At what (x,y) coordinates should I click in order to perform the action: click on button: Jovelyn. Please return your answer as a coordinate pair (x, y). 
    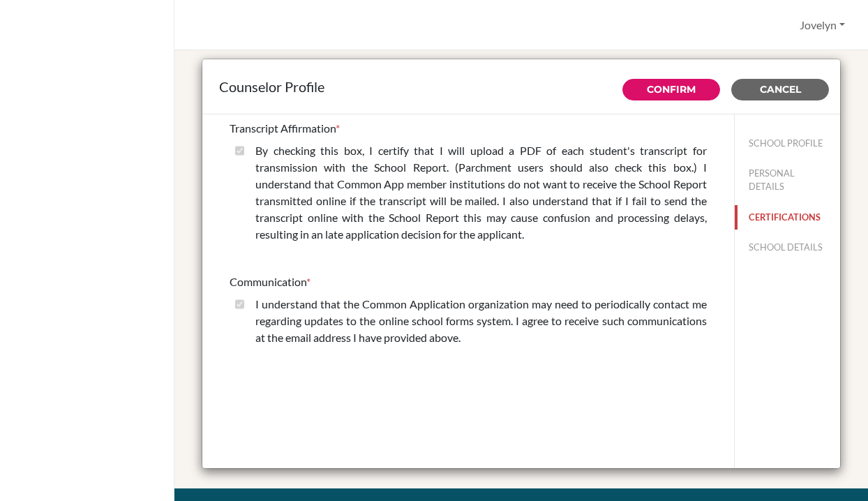
    Looking at the image, I should click on (821, 25).